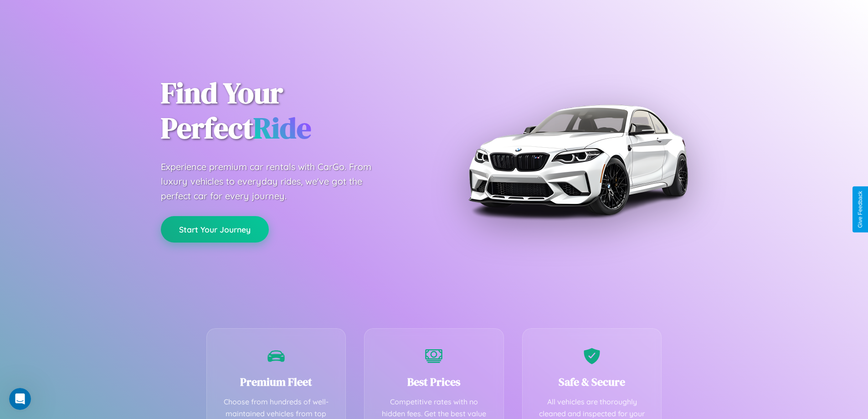  What do you see at coordinates (592, 382) in the screenshot?
I see `h3: Safe & Secure` at bounding box center [592, 382].